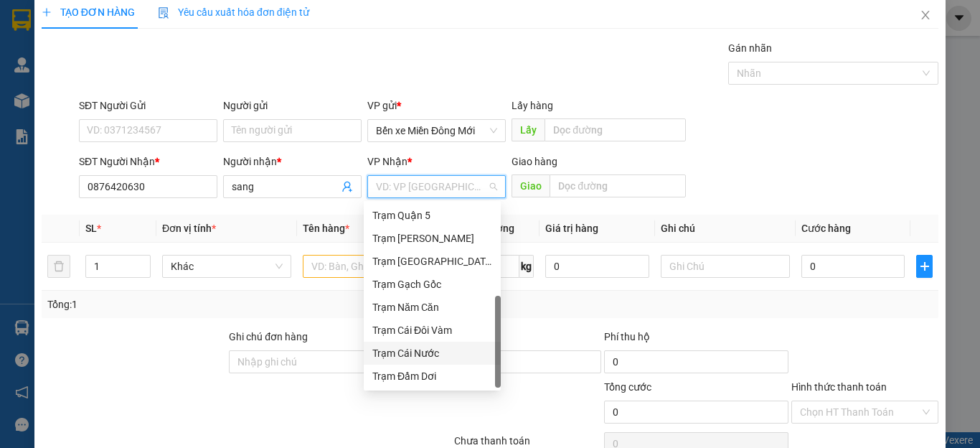 The width and height of the screenshot is (980, 448). What do you see at coordinates (725, 228) in the screenshot?
I see `th: Ghi chú` at bounding box center [725, 228].